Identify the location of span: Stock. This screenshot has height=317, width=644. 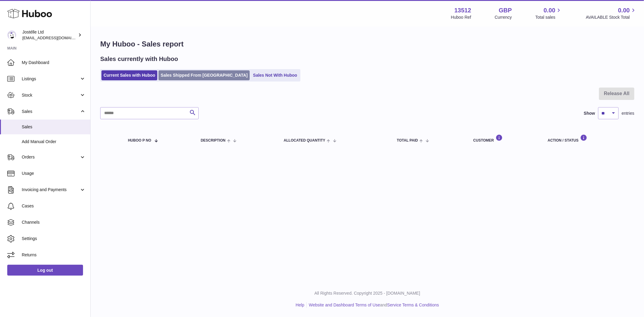
(50, 95).